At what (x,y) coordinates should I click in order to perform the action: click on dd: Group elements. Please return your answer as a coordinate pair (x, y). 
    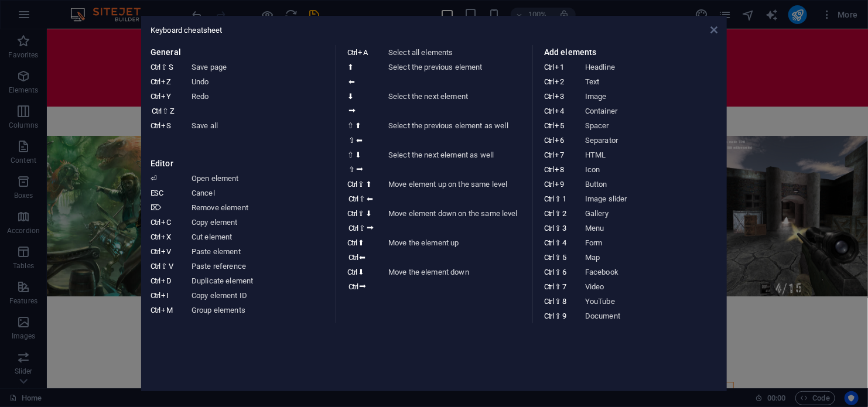
    Looking at the image, I should click on (261, 310).